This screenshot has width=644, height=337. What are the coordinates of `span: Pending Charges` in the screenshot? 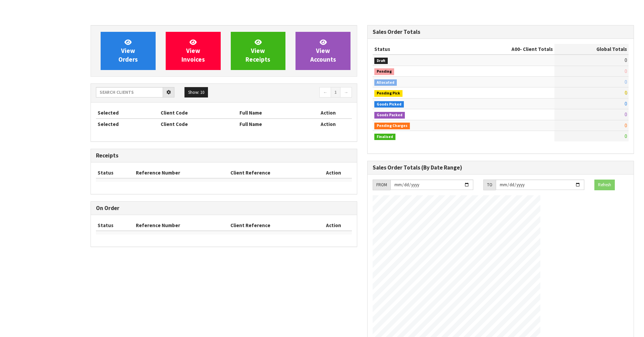 It's located at (392, 126).